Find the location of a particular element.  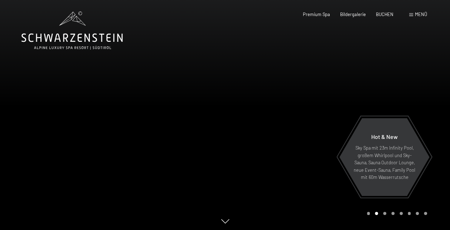

div: Carousel Page 6 is located at coordinates (409, 214).